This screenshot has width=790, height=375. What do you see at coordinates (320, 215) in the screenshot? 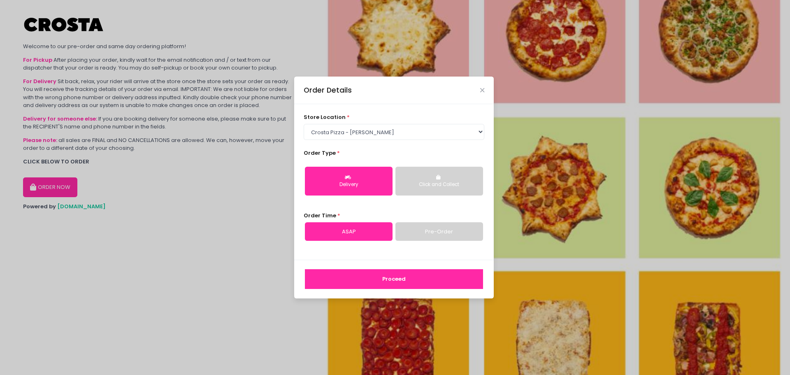
I see `span: Order Time` at bounding box center [320, 215].